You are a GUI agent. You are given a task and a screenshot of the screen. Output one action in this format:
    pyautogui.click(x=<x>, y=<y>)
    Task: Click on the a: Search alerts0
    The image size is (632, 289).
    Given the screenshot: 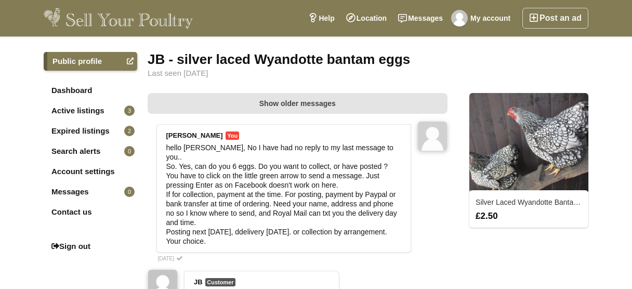 What is the action you would take?
    pyautogui.click(x=90, y=151)
    